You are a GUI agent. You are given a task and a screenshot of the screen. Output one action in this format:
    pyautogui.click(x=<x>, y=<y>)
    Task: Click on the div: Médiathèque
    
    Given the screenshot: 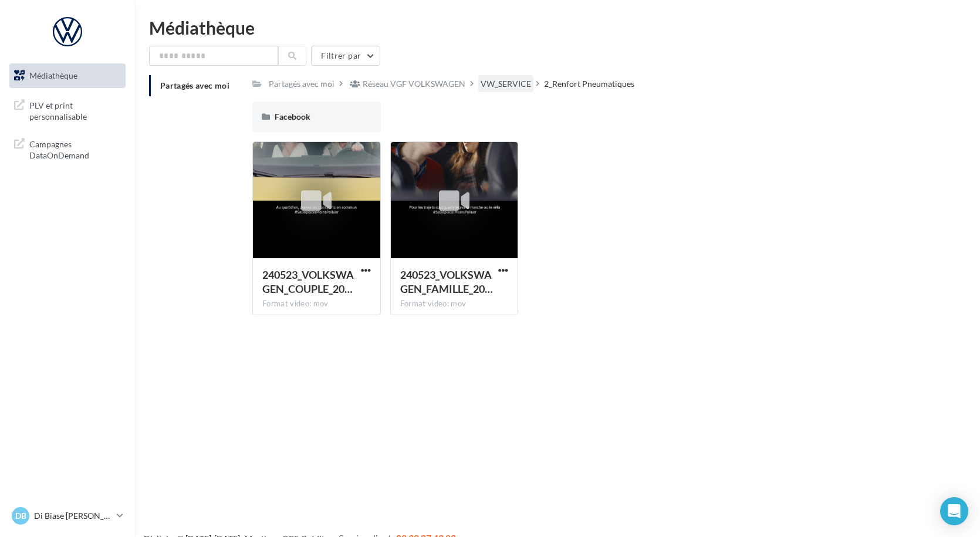 What is the action you would take?
    pyautogui.click(x=558, y=27)
    